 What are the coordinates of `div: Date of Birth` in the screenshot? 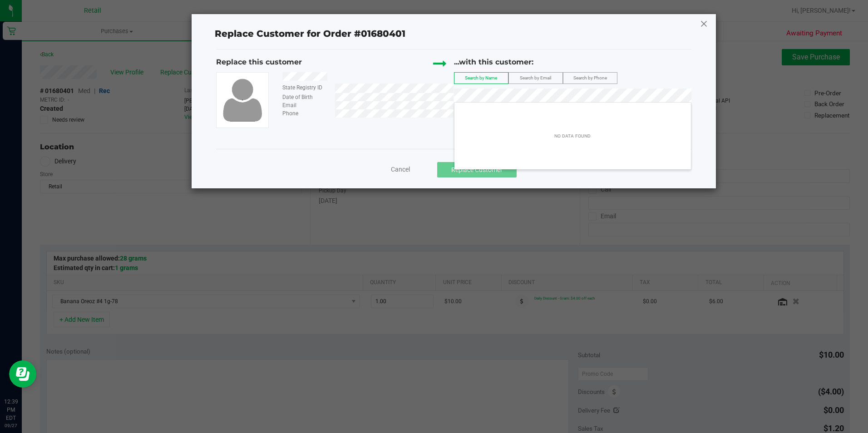 It's located at (305, 97).